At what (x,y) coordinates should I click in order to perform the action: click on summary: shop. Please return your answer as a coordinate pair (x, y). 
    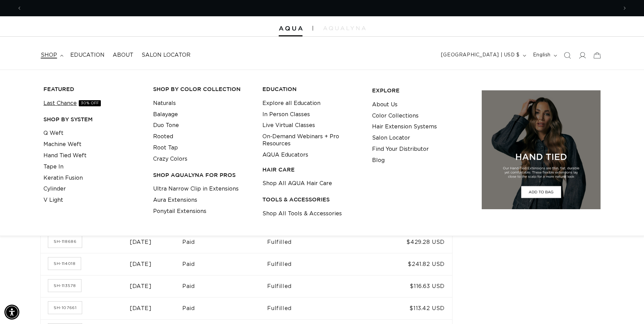
    Looking at the image, I should click on (51, 55).